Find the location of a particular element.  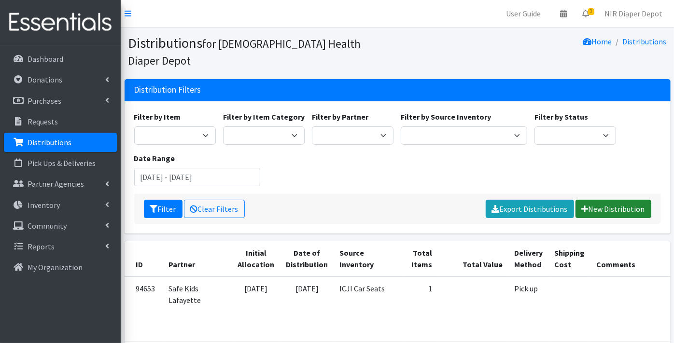

td: Safe Kids Lafayette is located at coordinates (198, 309).